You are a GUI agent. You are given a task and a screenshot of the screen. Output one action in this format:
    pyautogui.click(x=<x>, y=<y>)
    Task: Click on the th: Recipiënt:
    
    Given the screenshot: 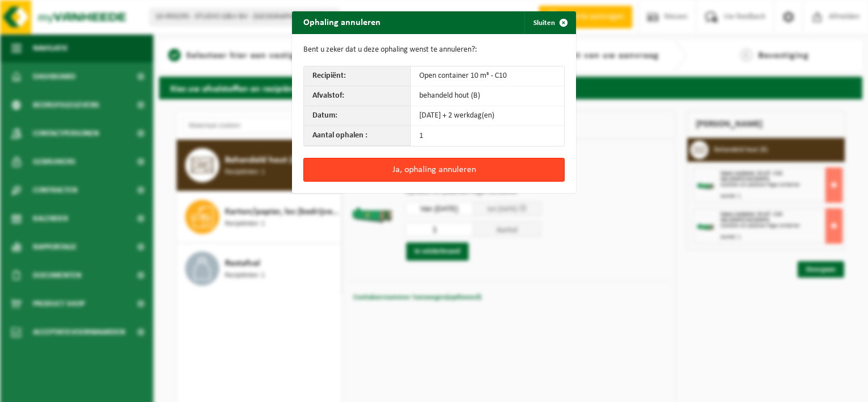 What is the action you would take?
    pyautogui.click(x=358, y=76)
    